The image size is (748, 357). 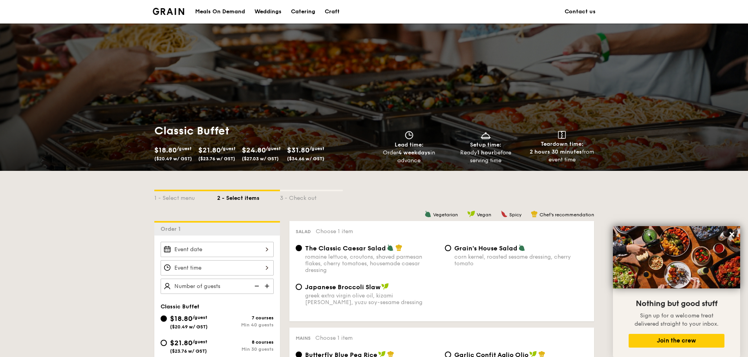 What do you see at coordinates (448, 248) in the screenshot?
I see `input: Grain's House Saladcorn kernel, roasted sesame dressing, cherry tomato` at bounding box center [448, 248].